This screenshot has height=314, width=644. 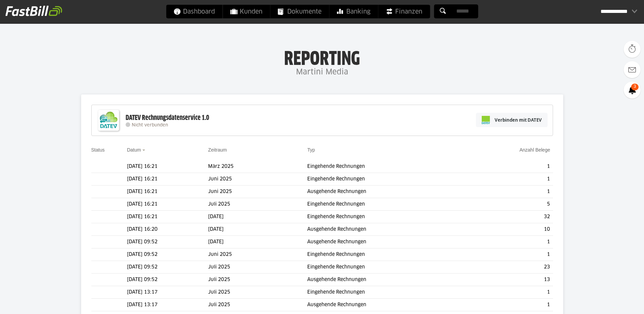 I want to click on td: 23, so click(x=508, y=267).